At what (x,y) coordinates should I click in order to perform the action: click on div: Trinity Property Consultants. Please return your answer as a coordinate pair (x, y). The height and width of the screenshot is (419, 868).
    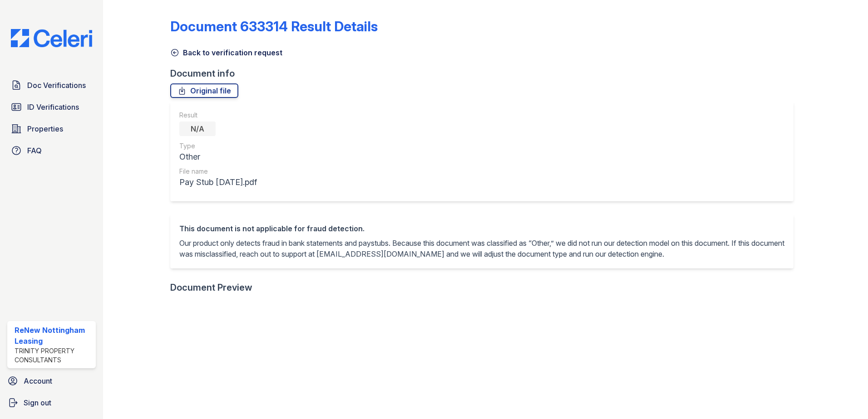
    Looking at the image, I should click on (53, 356).